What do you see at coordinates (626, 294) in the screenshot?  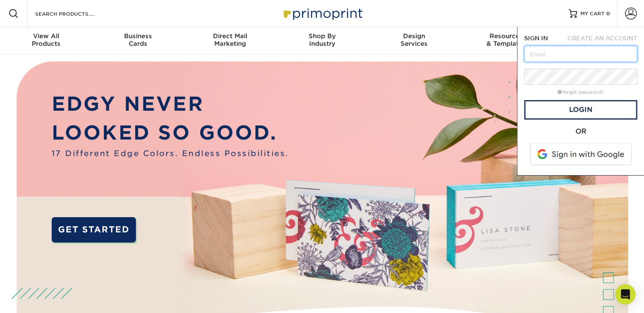 I see `div: Open Intercom Messenger` at bounding box center [626, 294].